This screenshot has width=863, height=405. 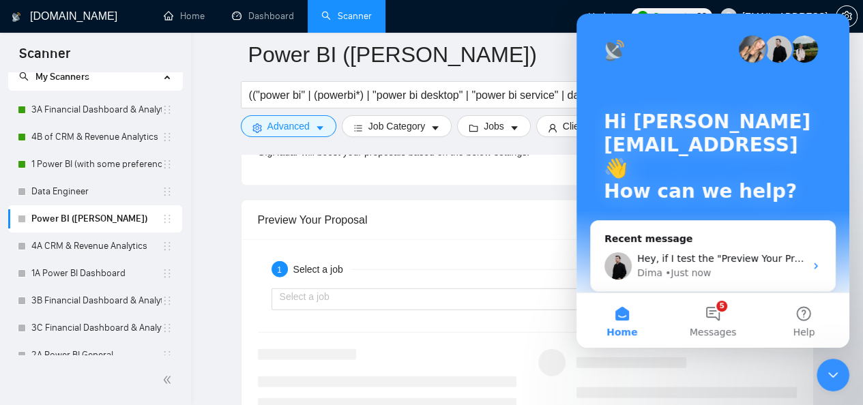 I want to click on li: 3A Financial Dashboard & Analytics, so click(x=95, y=110).